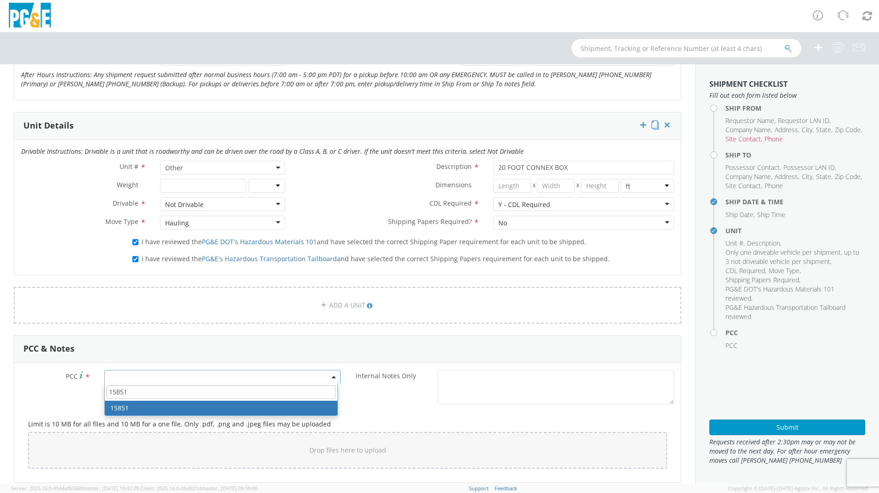  I want to click on input: I have reviewed thePG&E DOT's Hazardous Materials 101and have selected the correct Shipping Paper..., so click(135, 242).